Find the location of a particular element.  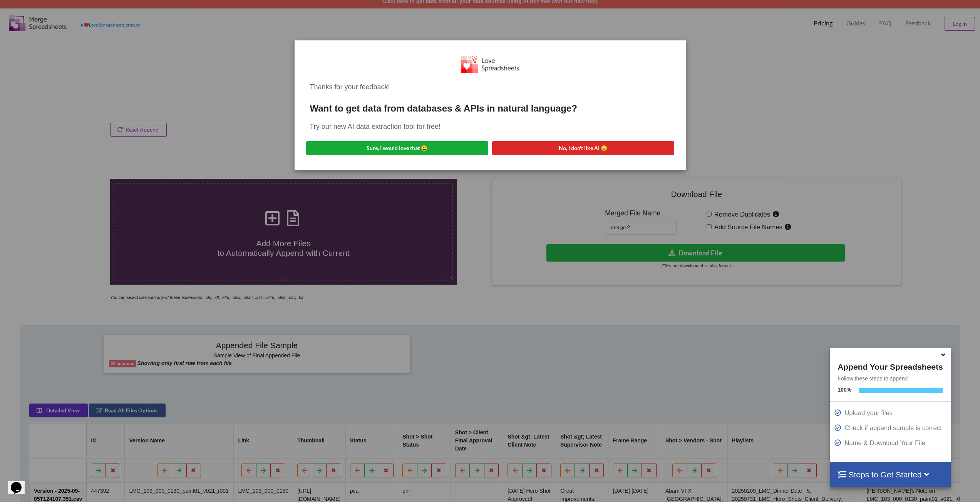

div: Want to get data from databases & APIs in natural language? is located at coordinates (490, 109).